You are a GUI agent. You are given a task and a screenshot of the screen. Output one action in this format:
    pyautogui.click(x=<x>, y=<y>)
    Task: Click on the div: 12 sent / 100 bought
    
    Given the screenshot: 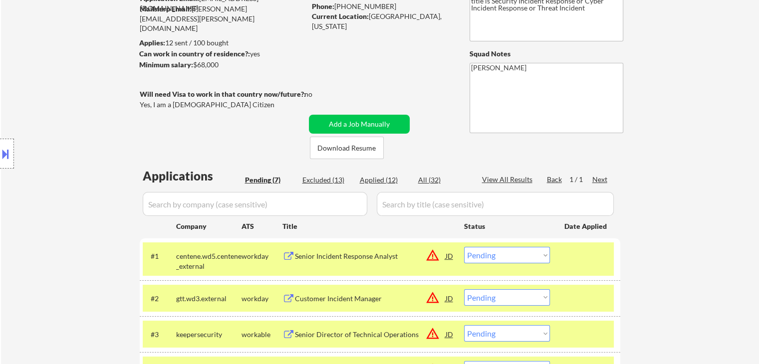 What is the action you would take?
    pyautogui.click(x=222, y=43)
    